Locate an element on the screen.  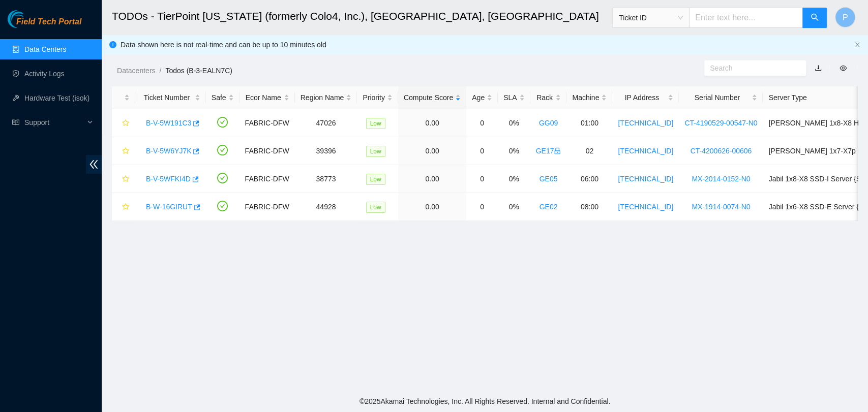
img: Akamai Technologies is located at coordinates (29, 19).